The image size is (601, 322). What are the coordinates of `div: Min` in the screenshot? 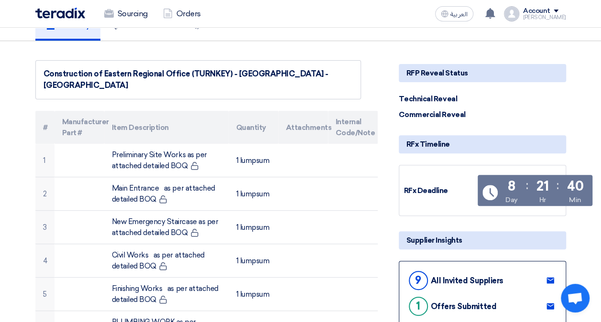 It's located at (575, 200).